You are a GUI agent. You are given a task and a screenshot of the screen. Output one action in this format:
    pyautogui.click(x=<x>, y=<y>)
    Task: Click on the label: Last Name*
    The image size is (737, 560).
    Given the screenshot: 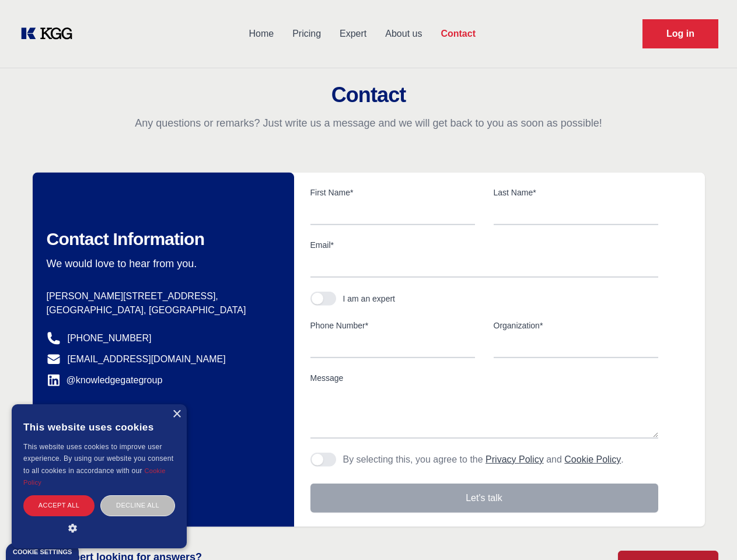 What is the action you would take?
    pyautogui.click(x=576, y=192)
    